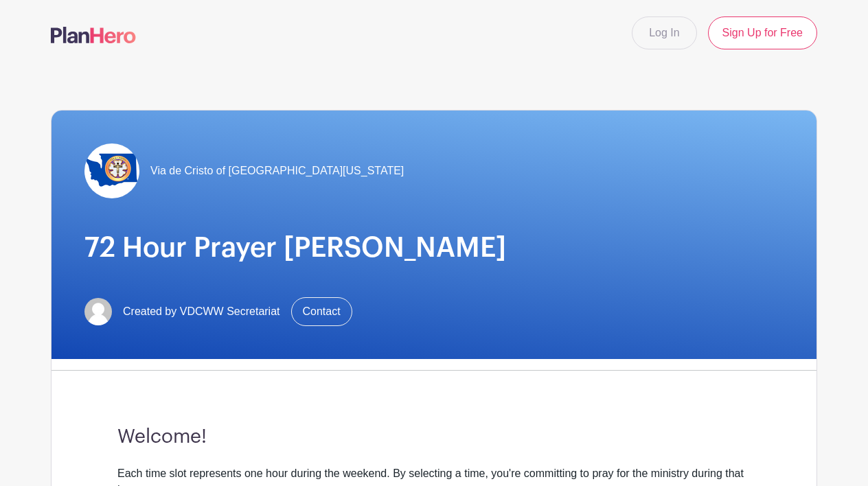 This screenshot has height=486, width=868. What do you see at coordinates (321, 312) in the screenshot?
I see `a: Contact` at bounding box center [321, 312].